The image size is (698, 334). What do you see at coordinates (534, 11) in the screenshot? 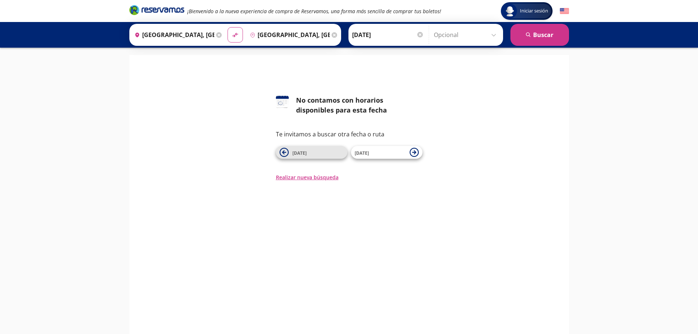
I see `span: Iniciar sesión` at bounding box center [534, 11].